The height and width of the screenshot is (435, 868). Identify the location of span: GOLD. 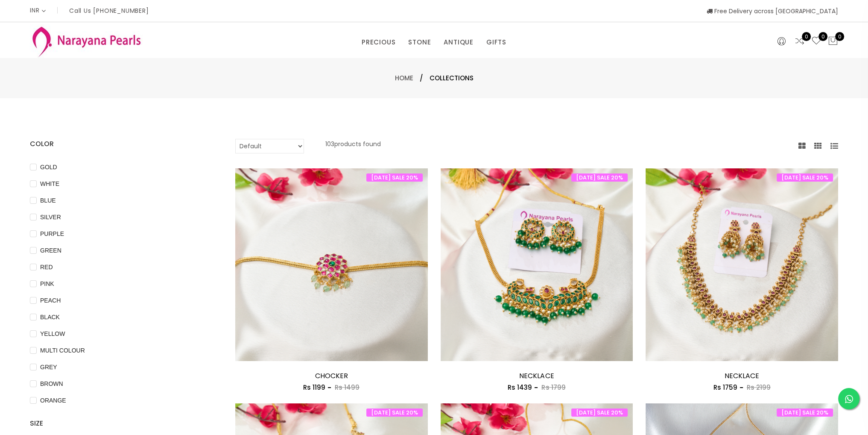
(49, 167).